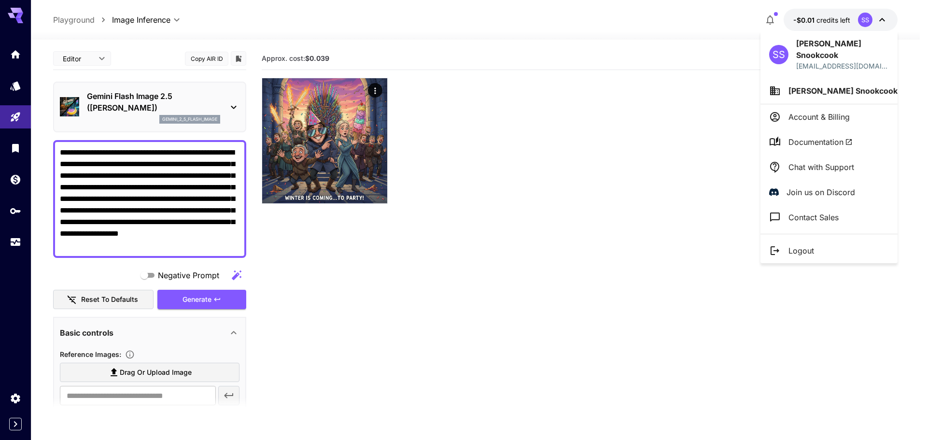  Describe the element at coordinates (820, 142) in the screenshot. I see `span: Documentation` at that location.